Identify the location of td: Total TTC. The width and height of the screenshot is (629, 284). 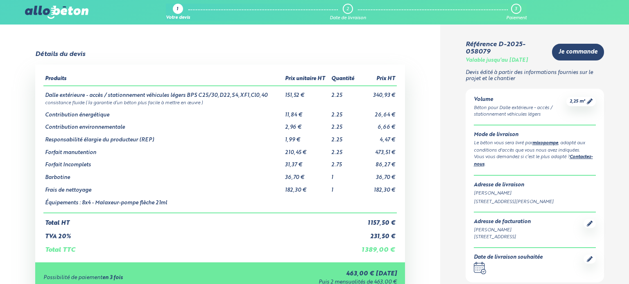
(200, 247).